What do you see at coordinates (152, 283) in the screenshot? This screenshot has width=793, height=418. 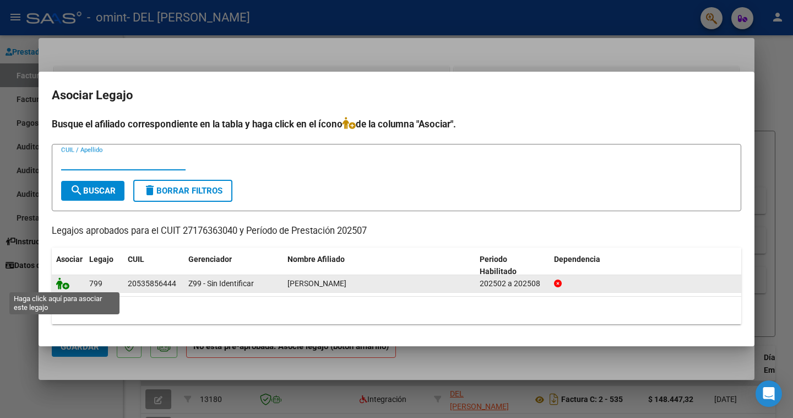 I see `div: 20535856444` at bounding box center [152, 283].